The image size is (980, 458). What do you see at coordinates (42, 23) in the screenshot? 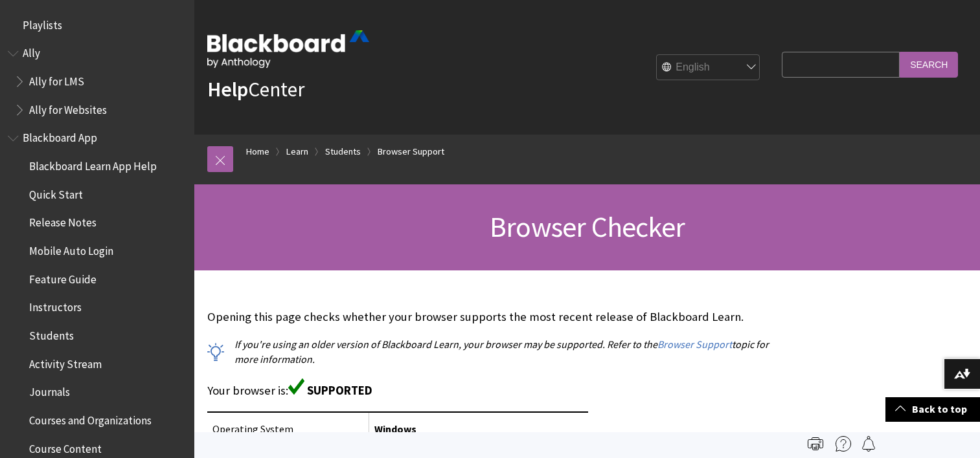
I see `span: Playlists` at bounding box center [42, 23].